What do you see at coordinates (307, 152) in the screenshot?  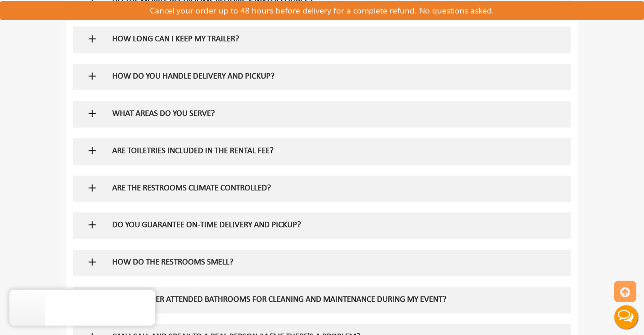 I see `h5: ARE TOILETRIES INCLUDED IN THE RENTAL FEE?` at bounding box center [307, 152].